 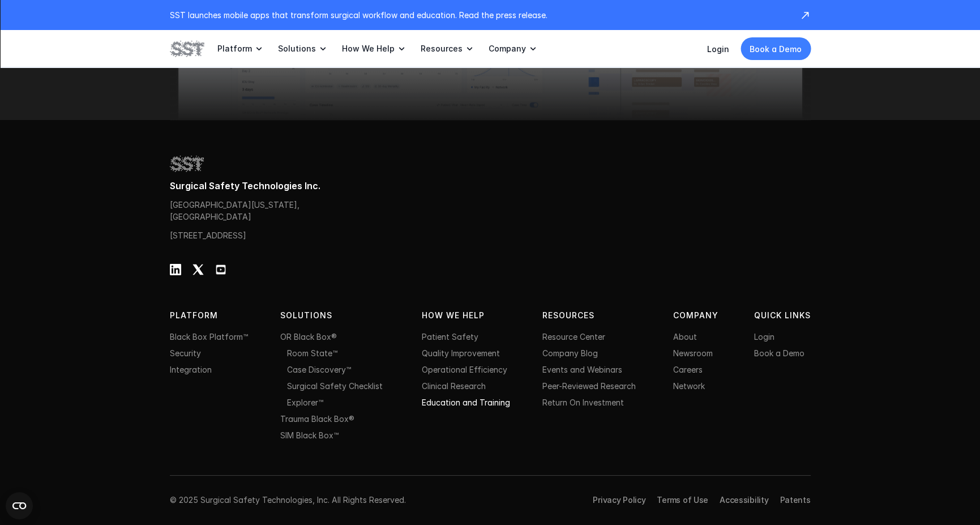 What do you see at coordinates (583, 402) in the screenshot?
I see `a: Return On Investment` at bounding box center [583, 402].